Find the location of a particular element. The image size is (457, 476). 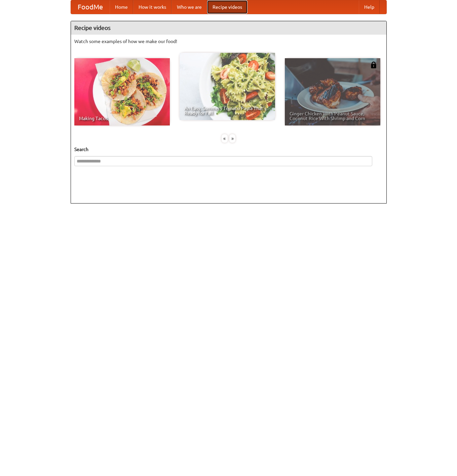

a: An Easy, Summery Tomato Pasta That's Ready for Fall is located at coordinates (227, 86).